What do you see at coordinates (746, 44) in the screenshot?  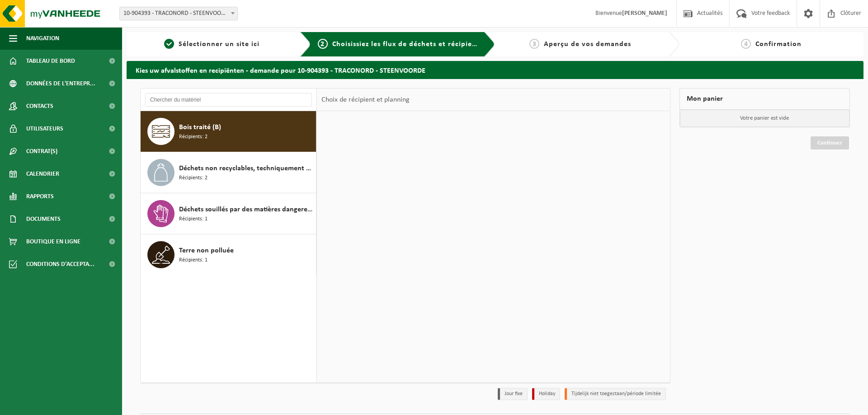 I see `span: 4` at bounding box center [746, 44].